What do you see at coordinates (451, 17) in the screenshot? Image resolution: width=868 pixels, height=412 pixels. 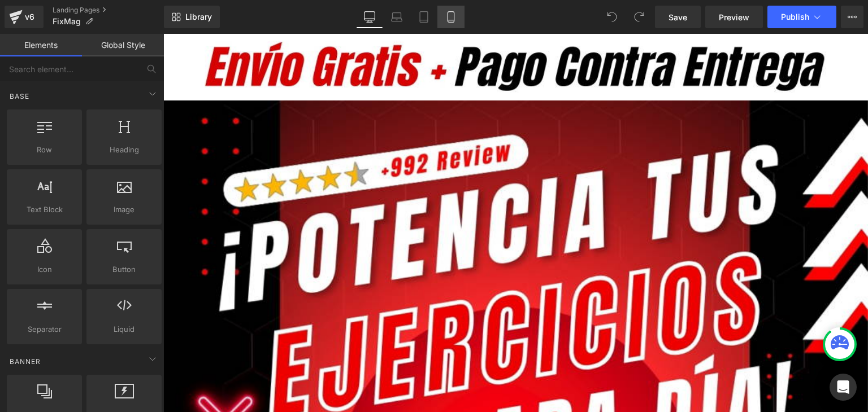 I see `a: Mobile` at bounding box center [451, 17].